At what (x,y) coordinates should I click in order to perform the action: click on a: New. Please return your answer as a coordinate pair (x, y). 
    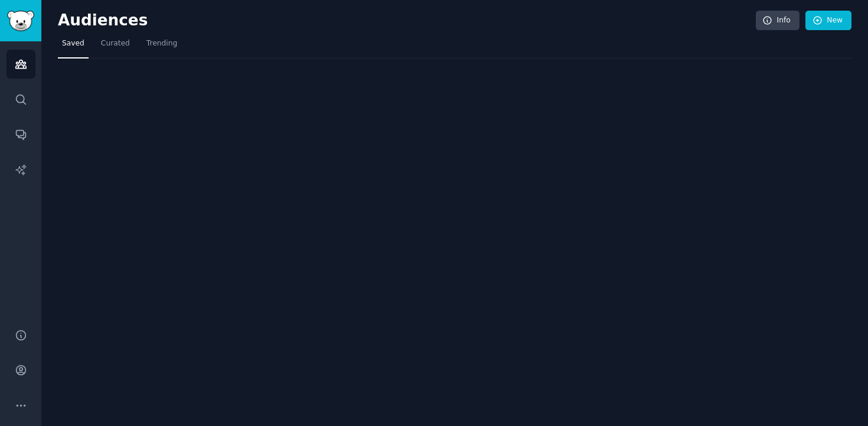
    Looking at the image, I should click on (829, 21).